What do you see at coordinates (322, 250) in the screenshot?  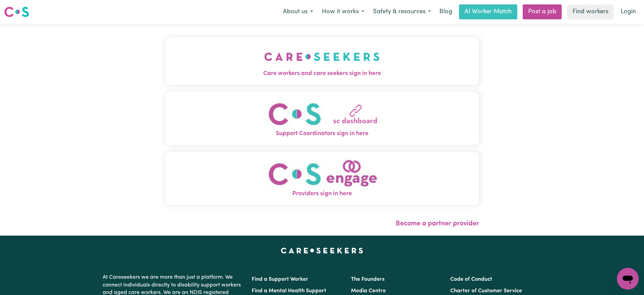 I see `a: Careseekers home page` at bounding box center [322, 250].